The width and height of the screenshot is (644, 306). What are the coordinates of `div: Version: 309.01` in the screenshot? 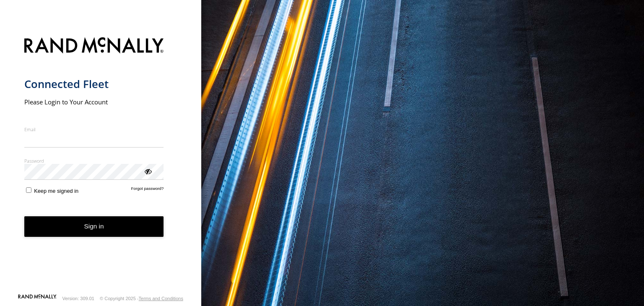 It's located at (78, 299).